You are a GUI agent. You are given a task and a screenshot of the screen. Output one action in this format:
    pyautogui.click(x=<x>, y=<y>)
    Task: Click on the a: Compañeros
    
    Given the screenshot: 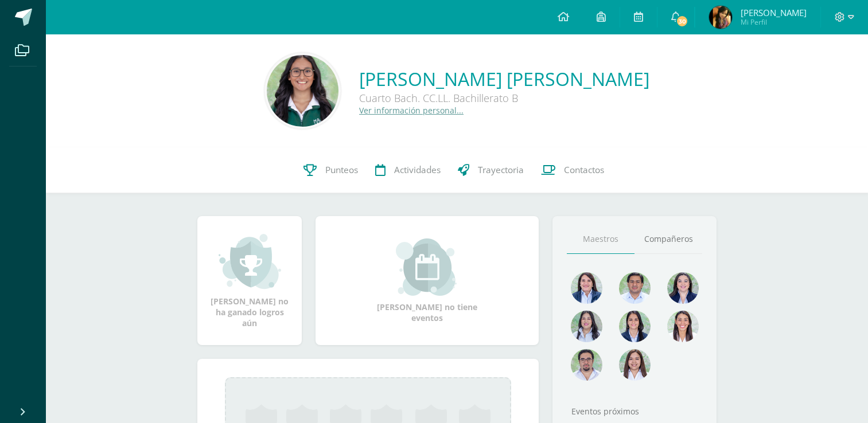 What is the action you would take?
    pyautogui.click(x=669, y=239)
    